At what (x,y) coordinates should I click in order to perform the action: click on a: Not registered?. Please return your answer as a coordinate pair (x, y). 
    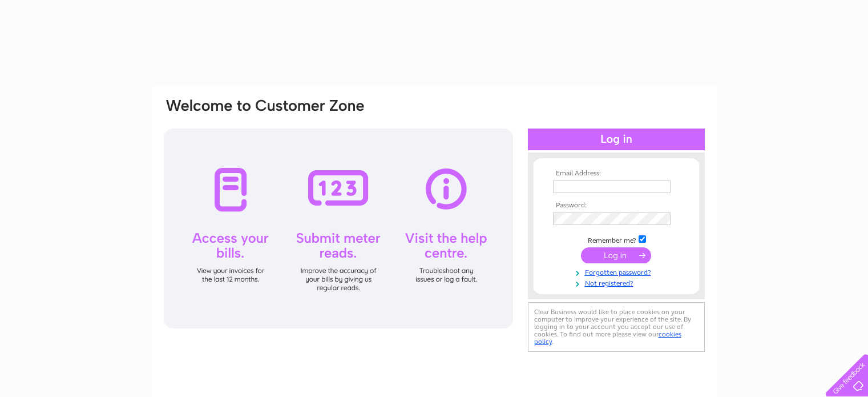
    Looking at the image, I should click on (618, 282).